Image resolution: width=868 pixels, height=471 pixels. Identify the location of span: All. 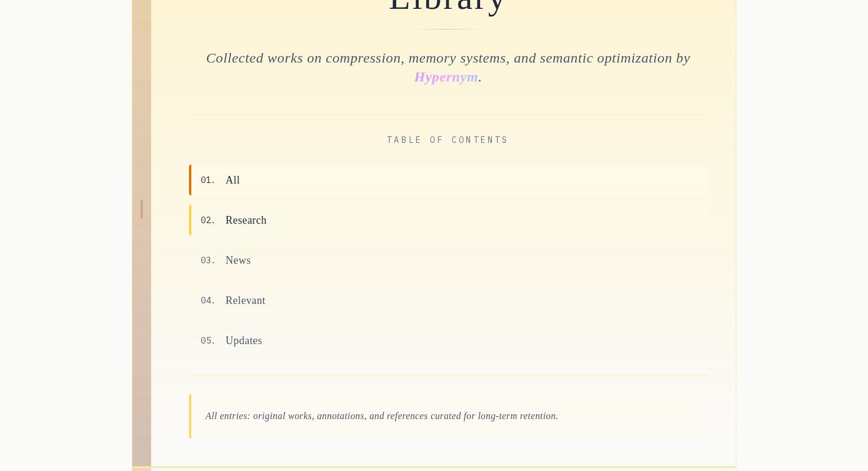
(232, 180).